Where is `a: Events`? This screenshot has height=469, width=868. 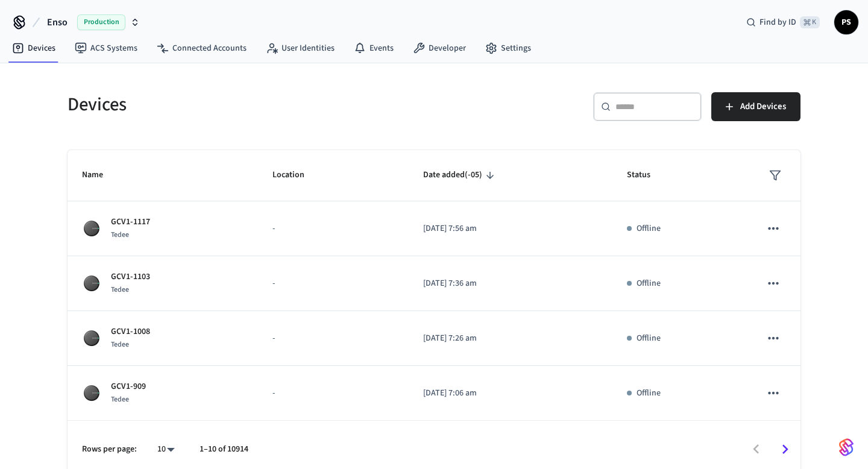
a: Events is located at coordinates (374, 48).